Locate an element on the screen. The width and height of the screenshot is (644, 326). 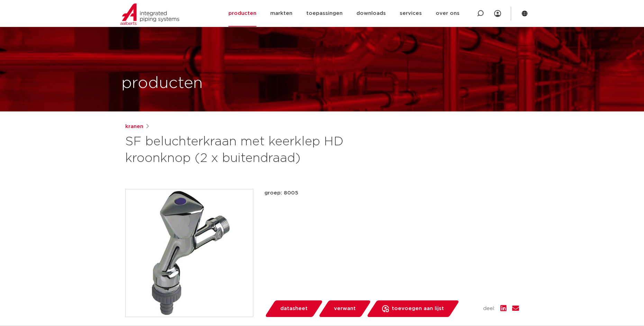
h1: SF beluchterkraan met keerklep HD kroonknop (2 x buitendraad) is located at coordinates (255, 150).